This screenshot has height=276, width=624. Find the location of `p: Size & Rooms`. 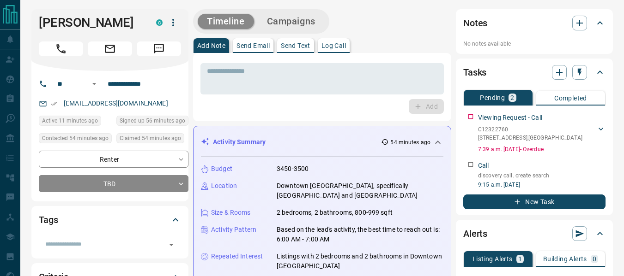

p: Size & Rooms is located at coordinates (231, 213).